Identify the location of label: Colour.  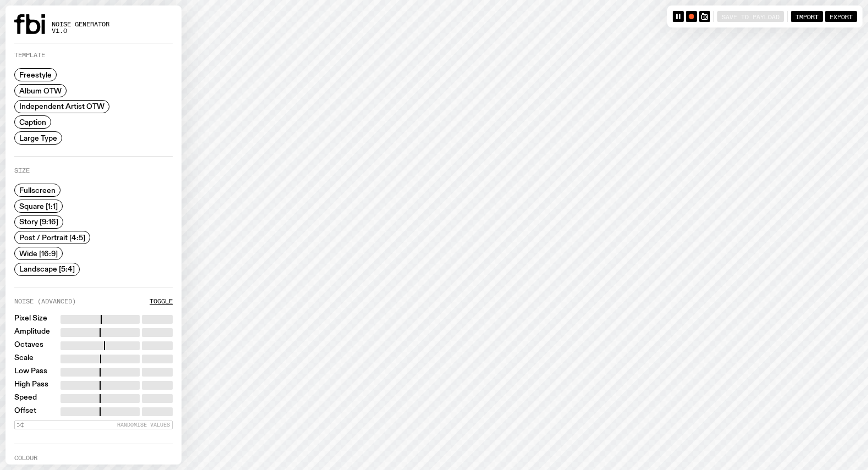
(26, 458).